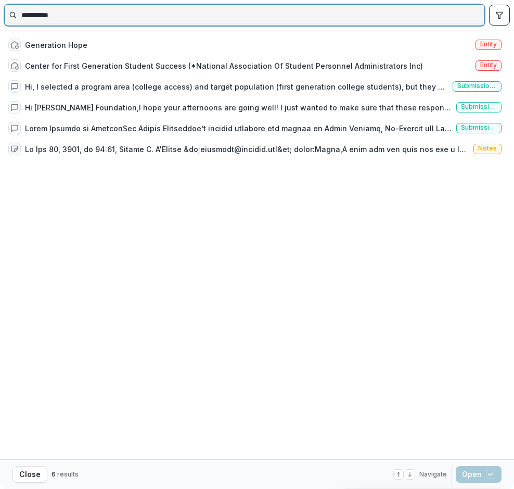 This screenshot has height=489, width=514. I want to click on span: 6, so click(54, 474).